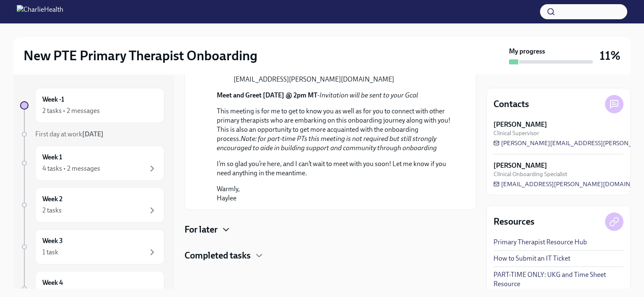 The image size is (644, 297). I want to click on strong: My progress, so click(527, 52).